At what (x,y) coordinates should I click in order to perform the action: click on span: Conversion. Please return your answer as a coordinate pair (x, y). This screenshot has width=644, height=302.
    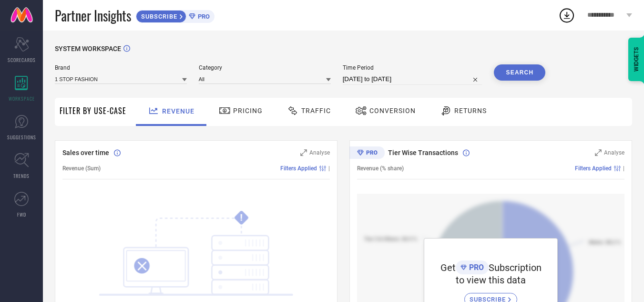
    Looking at the image, I should click on (392, 111).